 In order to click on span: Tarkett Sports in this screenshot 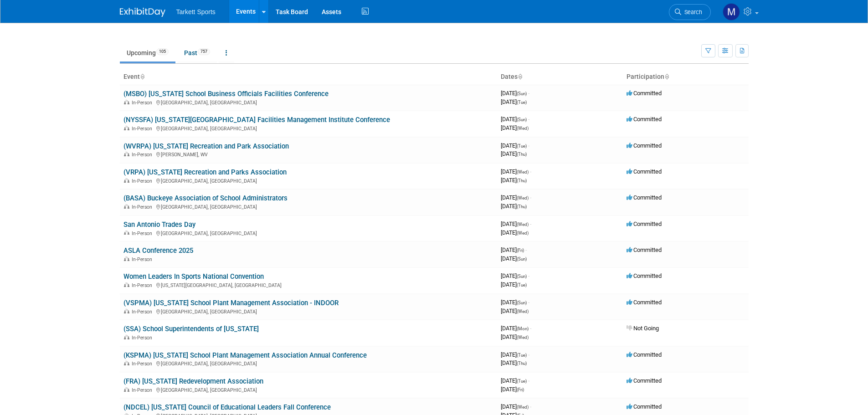, I will do `click(196, 12)`.